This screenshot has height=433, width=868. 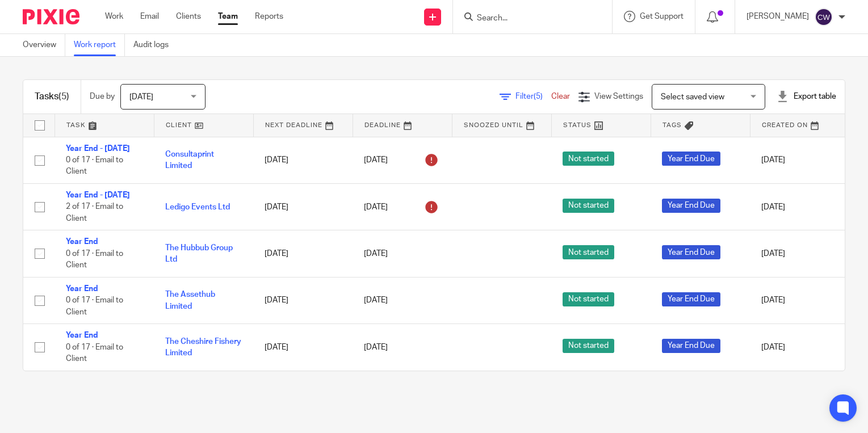 What do you see at coordinates (114, 17) in the screenshot?
I see `a: Work` at bounding box center [114, 17].